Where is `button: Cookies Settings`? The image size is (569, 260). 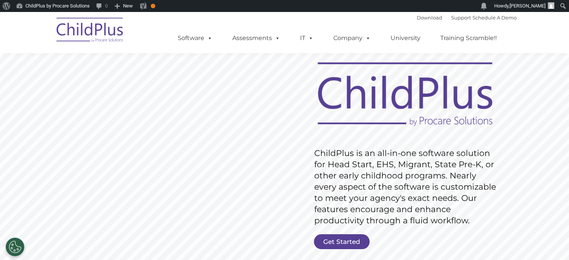
button: Cookies Settings is located at coordinates (15, 247).